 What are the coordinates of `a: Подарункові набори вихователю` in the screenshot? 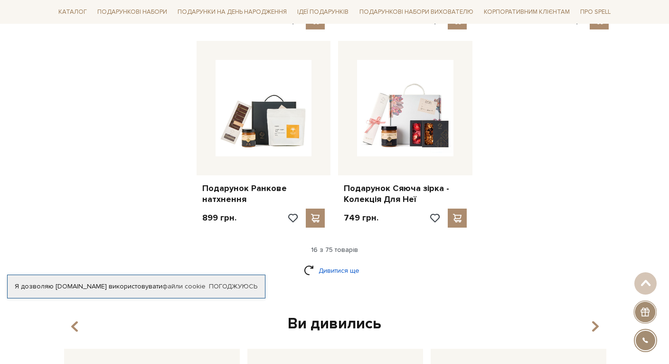 It's located at (417, 12).